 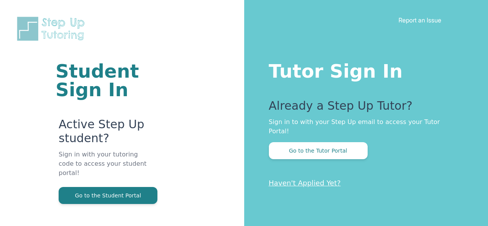 What do you see at coordinates (105, 134) in the screenshot?
I see `p: Active Step Up student?` at bounding box center [105, 134].